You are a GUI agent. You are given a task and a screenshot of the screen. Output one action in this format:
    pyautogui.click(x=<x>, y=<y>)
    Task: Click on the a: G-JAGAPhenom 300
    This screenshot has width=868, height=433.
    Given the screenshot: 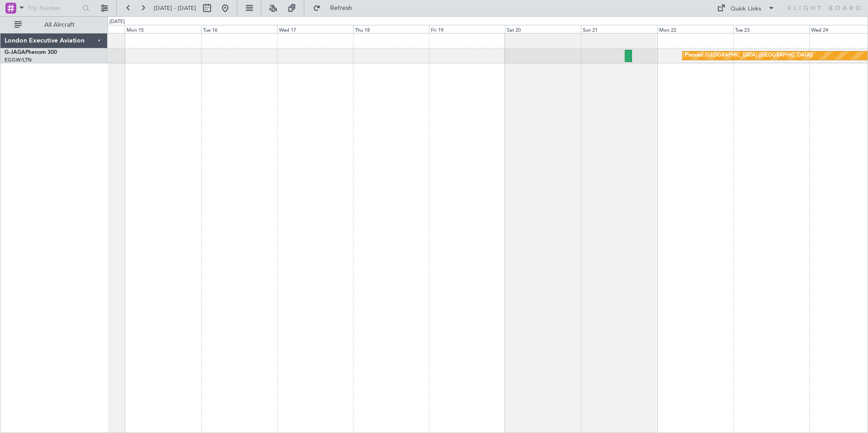 What is the action you would take?
    pyautogui.click(x=31, y=53)
    